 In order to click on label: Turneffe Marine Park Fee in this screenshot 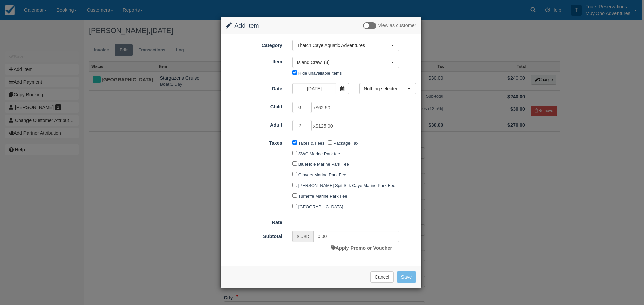, I will do `click(322, 196)`.